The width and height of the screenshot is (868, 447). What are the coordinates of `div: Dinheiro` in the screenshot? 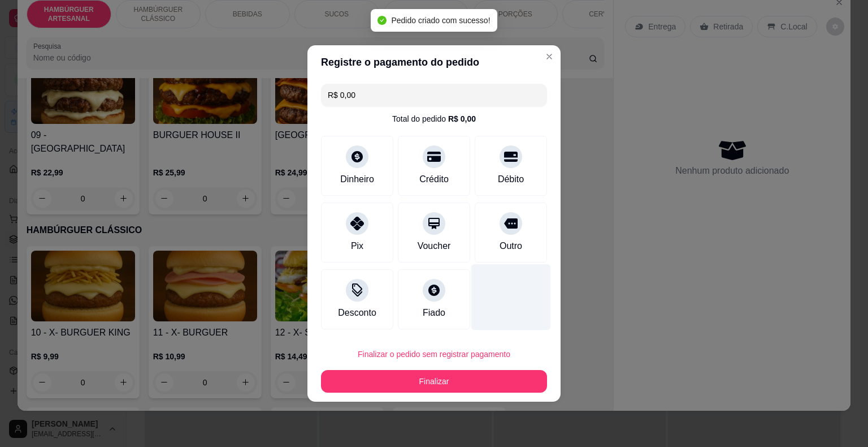 It's located at (357, 179).